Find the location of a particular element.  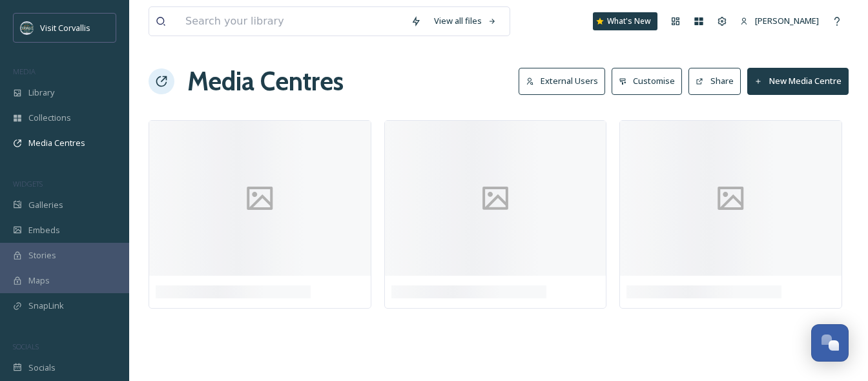

span: MEDIA is located at coordinates (24, 71).